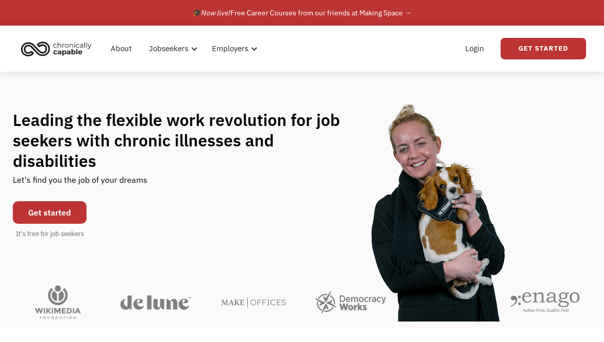  I want to click on em: Now live!, so click(216, 13).